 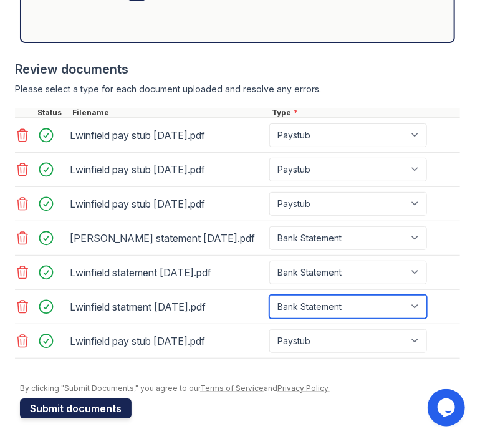 What do you see at coordinates (237, 69) in the screenshot?
I see `div: Review documents` at bounding box center [237, 69].